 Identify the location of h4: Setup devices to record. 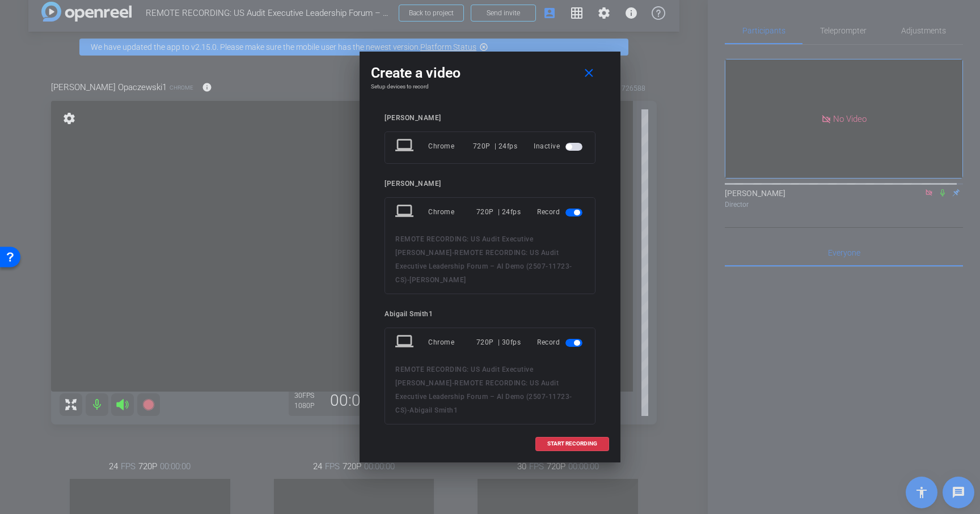
(490, 87).